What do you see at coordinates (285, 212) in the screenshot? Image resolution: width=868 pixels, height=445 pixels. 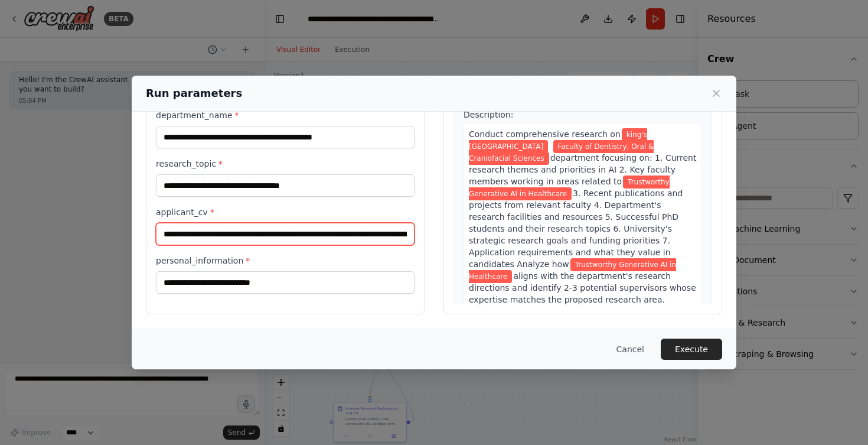 I see `label: applicant_cv` at bounding box center [285, 212].